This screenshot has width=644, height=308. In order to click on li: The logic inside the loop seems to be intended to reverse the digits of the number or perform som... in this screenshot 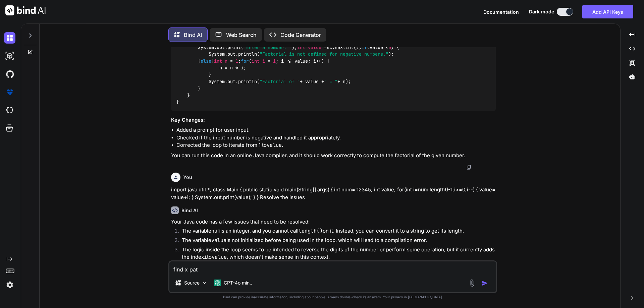, I will do `click(336, 253)`.